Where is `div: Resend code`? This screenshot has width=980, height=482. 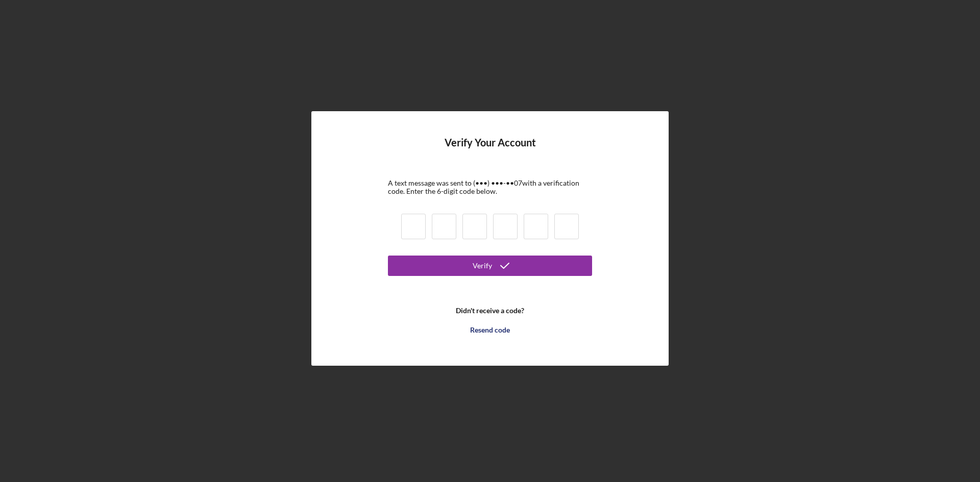 div: Resend code is located at coordinates (490, 330).